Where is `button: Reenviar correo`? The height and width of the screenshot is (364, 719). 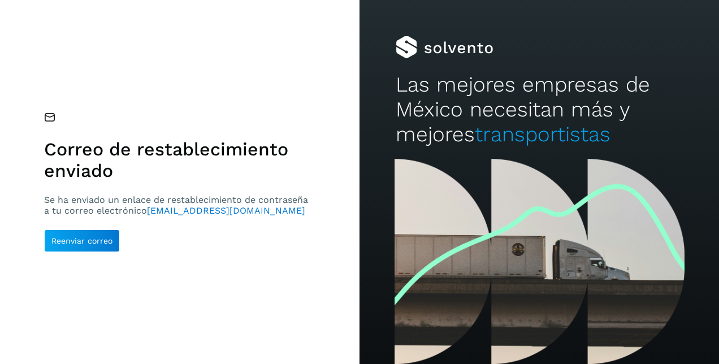
button: Reenviar correo is located at coordinates (82, 241).